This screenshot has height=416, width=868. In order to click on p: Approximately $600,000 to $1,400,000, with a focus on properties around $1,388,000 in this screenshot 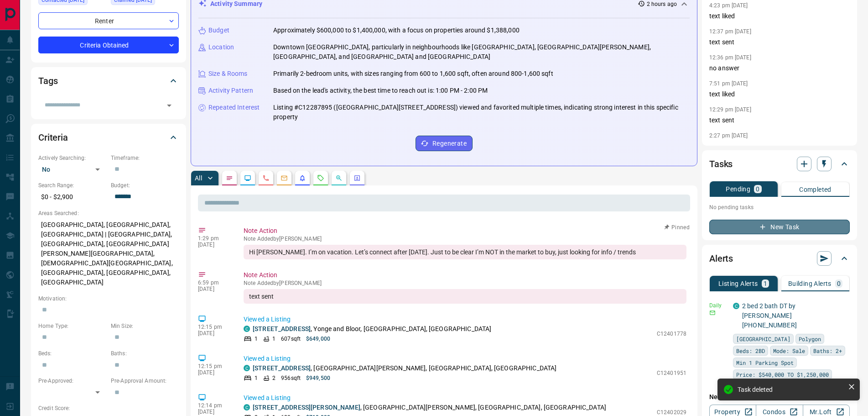, I will do `click(396, 30)`.